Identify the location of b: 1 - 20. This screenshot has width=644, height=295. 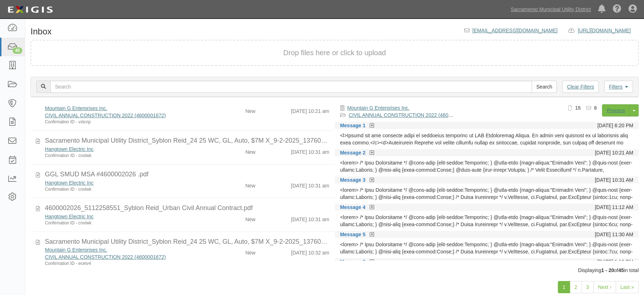
(608, 271).